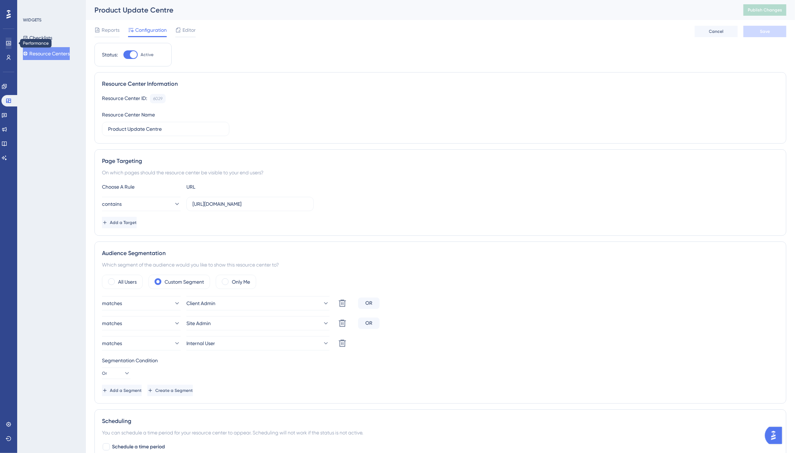 This screenshot has height=453, width=795. What do you see at coordinates (440, 265) in the screenshot?
I see `div: Which segment of the audience would you like to show this resource center to?` at bounding box center [440, 265].